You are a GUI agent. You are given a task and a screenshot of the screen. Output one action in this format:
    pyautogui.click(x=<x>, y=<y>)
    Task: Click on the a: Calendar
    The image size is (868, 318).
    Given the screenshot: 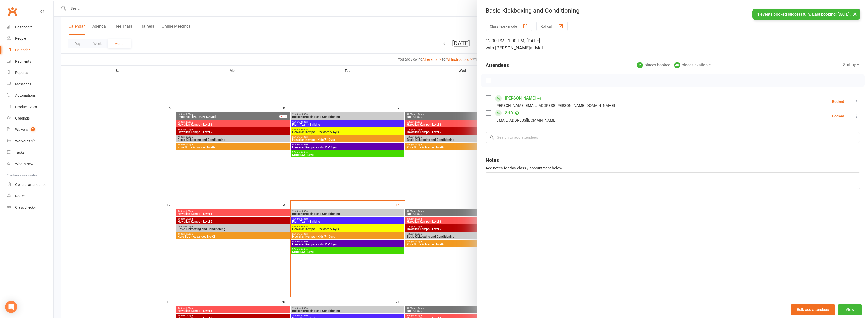 What is the action you would take?
    pyautogui.click(x=30, y=50)
    